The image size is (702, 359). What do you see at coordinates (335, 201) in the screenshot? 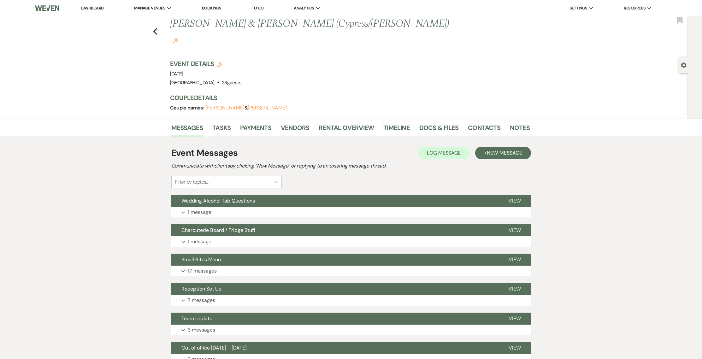
I see `button: Wedding Alcohol Tab Questions` at bounding box center [335, 201].